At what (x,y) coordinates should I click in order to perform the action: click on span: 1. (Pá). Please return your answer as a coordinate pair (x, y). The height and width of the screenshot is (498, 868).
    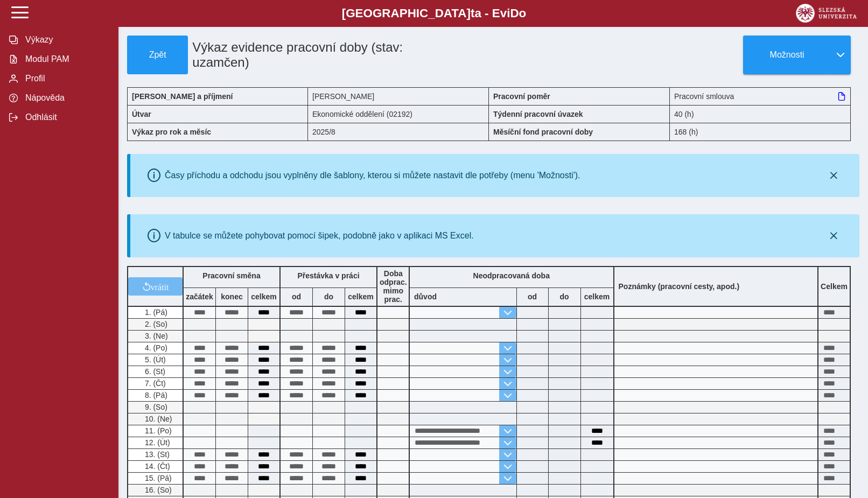
    Looking at the image, I should click on (155, 313).